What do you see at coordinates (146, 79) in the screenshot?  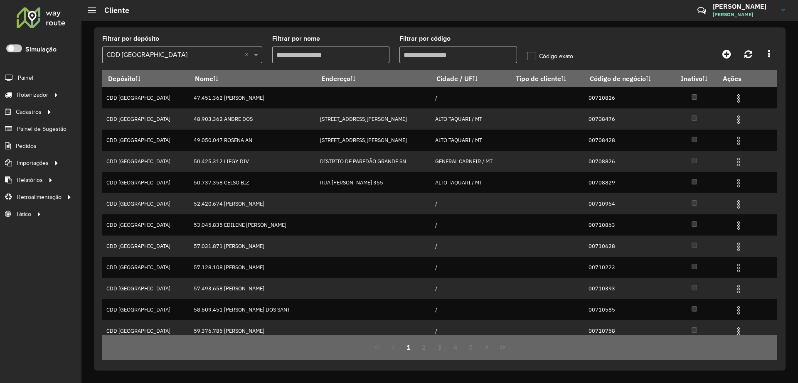 I see `th: Depósito` at bounding box center [146, 79].